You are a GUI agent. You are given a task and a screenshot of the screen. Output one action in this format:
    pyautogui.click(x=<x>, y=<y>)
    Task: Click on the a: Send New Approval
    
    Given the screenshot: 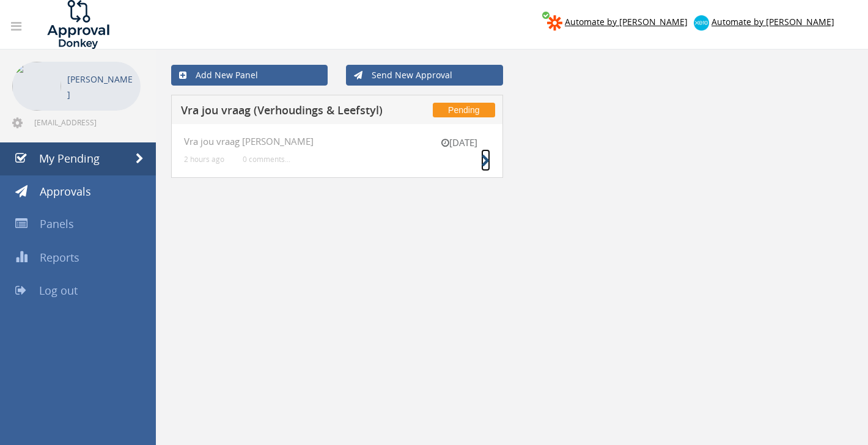 What is the action you would take?
    pyautogui.click(x=424, y=75)
    